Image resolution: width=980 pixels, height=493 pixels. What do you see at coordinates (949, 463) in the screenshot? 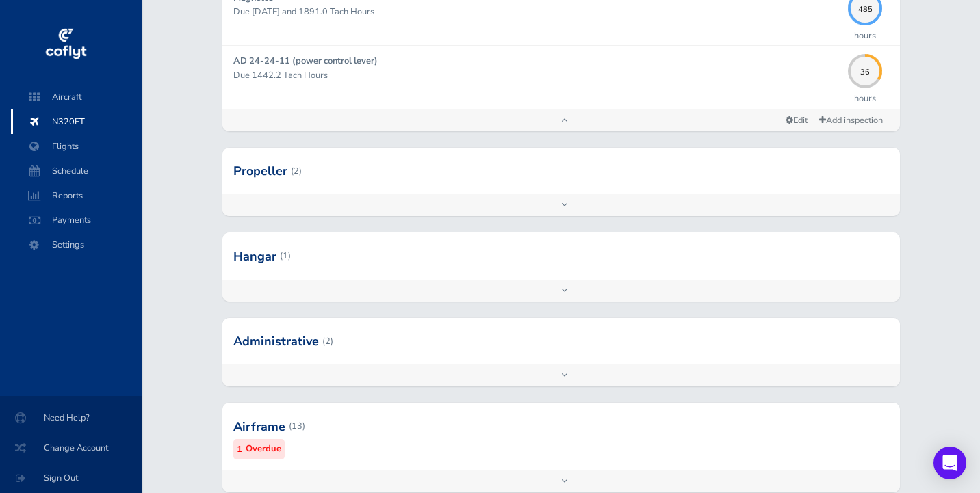
I see `div: Open Intercom Messenger` at bounding box center [949, 463].